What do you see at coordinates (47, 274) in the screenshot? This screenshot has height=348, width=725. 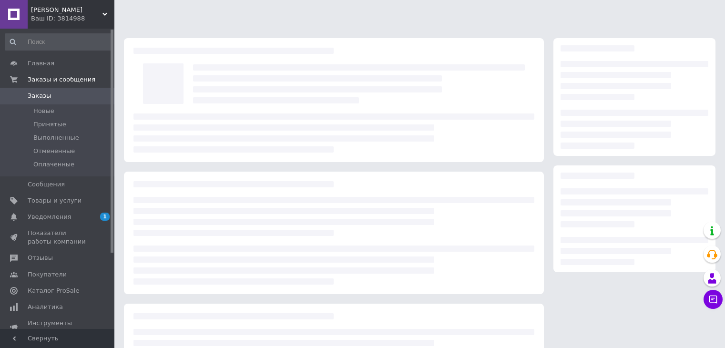 I see `span: Покупатели` at bounding box center [47, 274].